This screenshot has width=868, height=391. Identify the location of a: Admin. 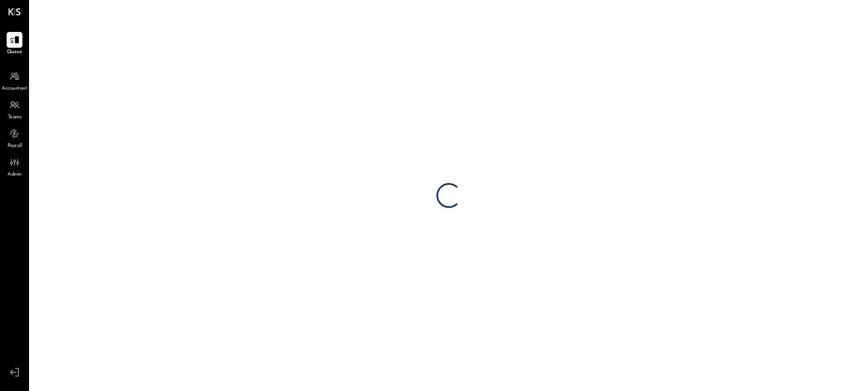
(15, 166).